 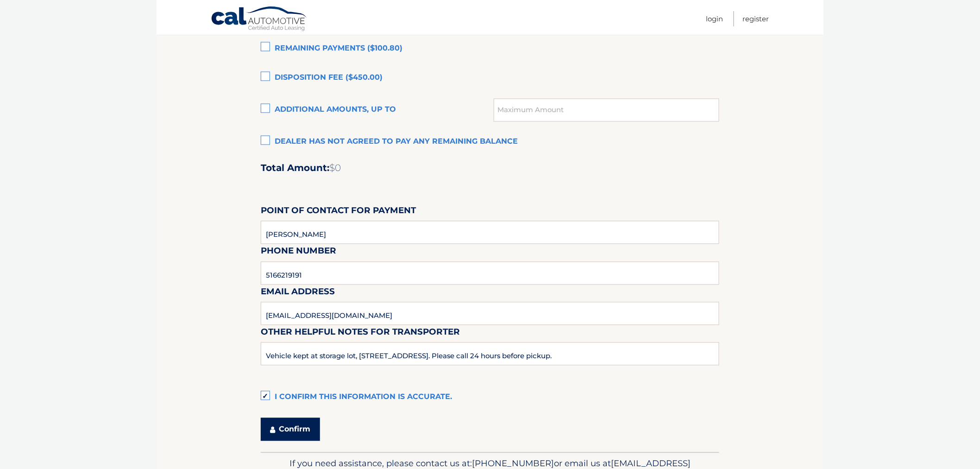 What do you see at coordinates (490, 168) in the screenshot?
I see `h2: Total Amount:` at bounding box center [490, 168].